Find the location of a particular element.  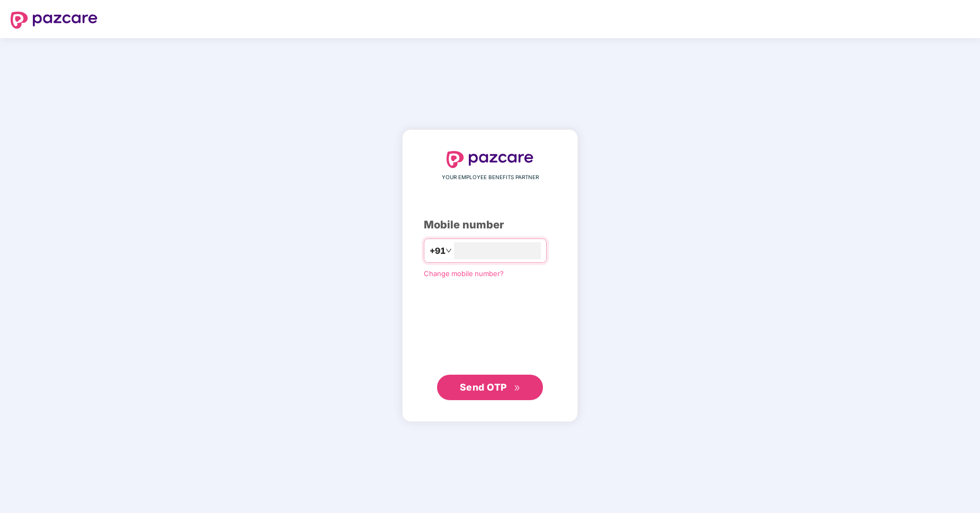

span: Change mobile number? is located at coordinates (464, 274).